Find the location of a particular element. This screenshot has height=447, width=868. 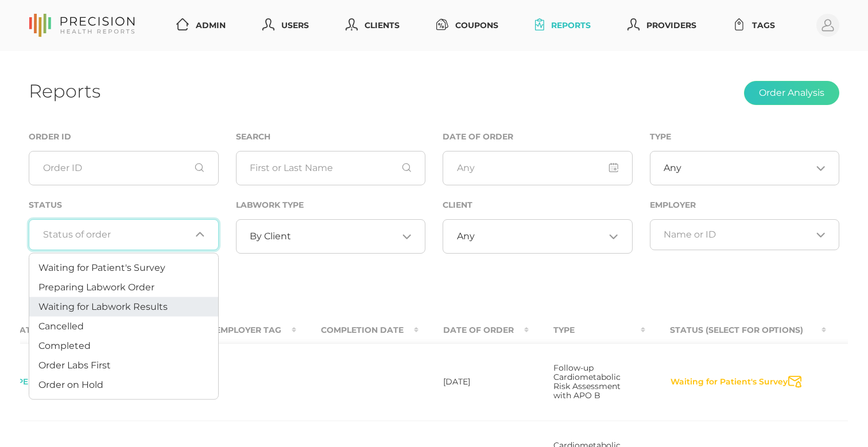

label: Employer is located at coordinates (673, 205).